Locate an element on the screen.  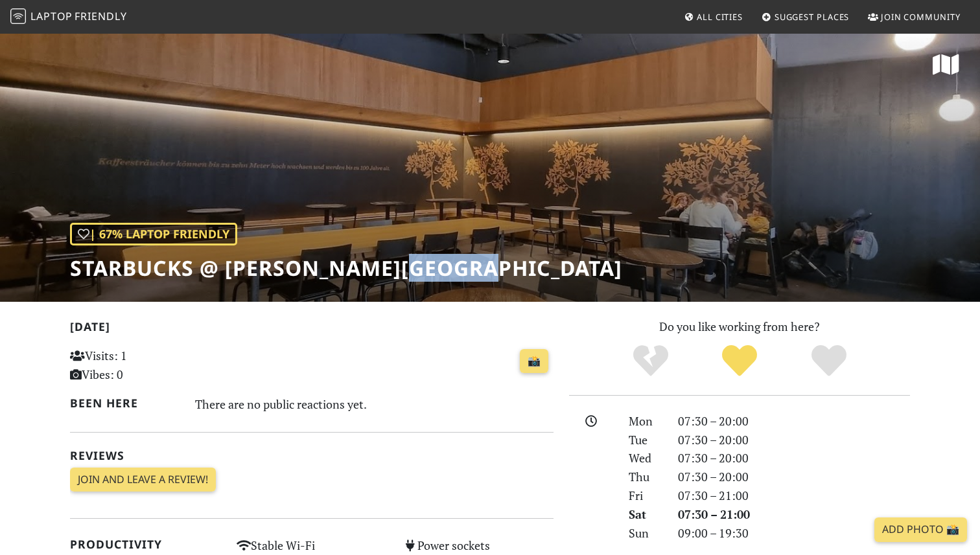
span: Laptop is located at coordinates (51, 16).